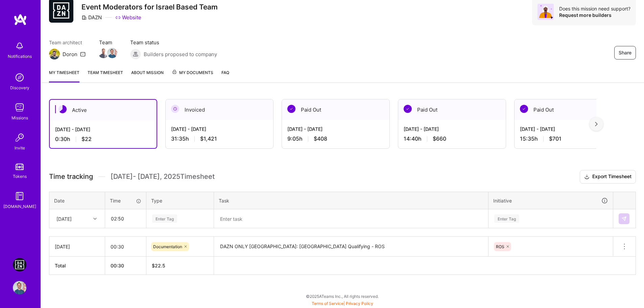 Image resolution: width=644 pixels, height=308 pixels. I want to click on div: © 2025 ATeams Inc., All rights reserved., so click(342, 296).